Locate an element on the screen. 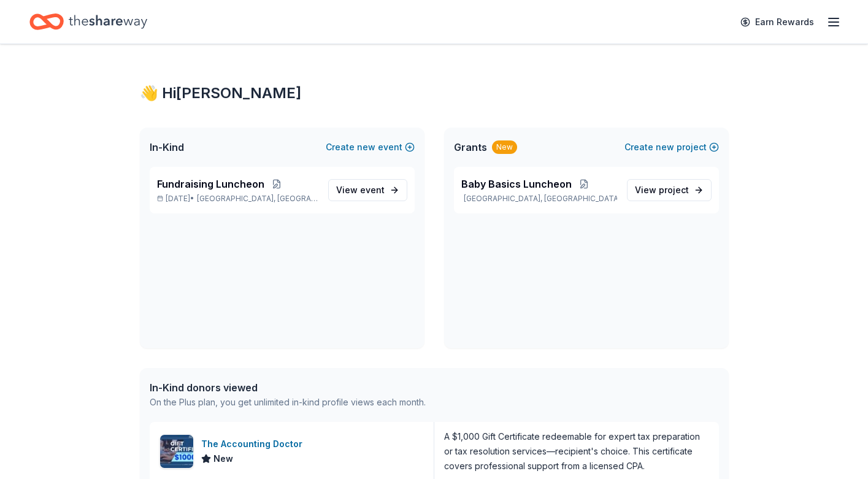 The image size is (868, 479). div: The Accounting Doctor is located at coordinates (254, 444).